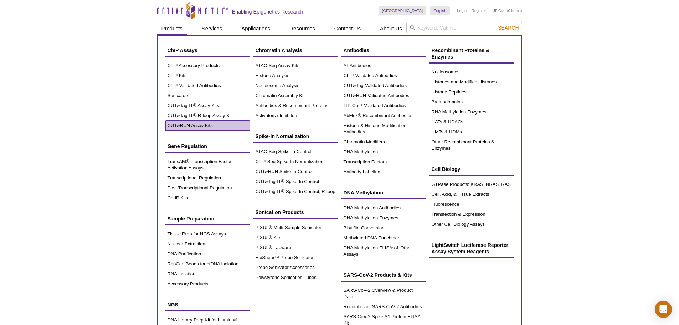 The height and width of the screenshot is (325, 679). What do you see at coordinates (295, 191) in the screenshot?
I see `a: CUT&Tag-IT® Spike-In Control, R-loop` at bounding box center [295, 191].